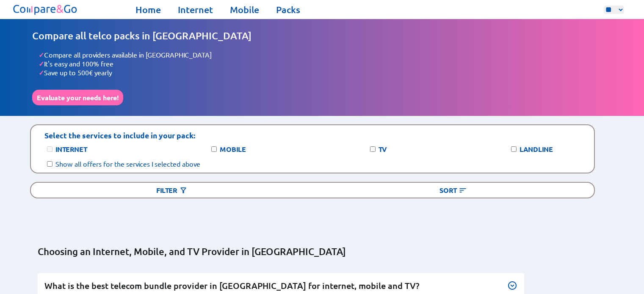 This screenshot has height=294, width=644. I want to click on button: Evaluate your needs here!, so click(78, 98).